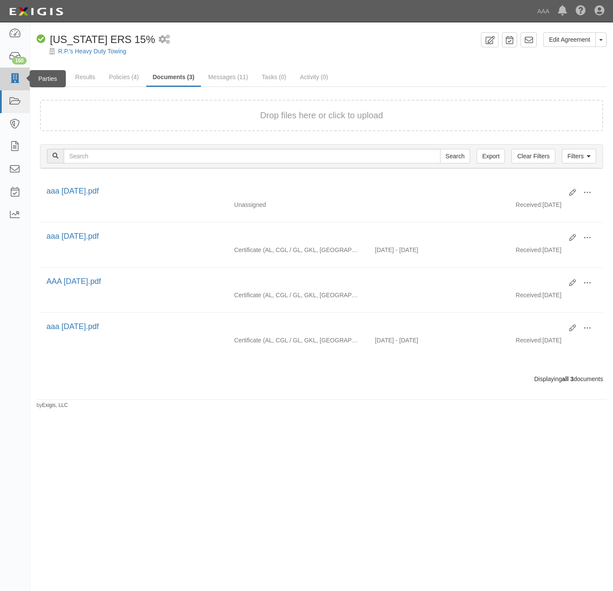 The width and height of the screenshot is (613, 591). Describe the element at coordinates (304, 327) in the screenshot. I see `div: aaa 9-5-2022.pdf` at that location.